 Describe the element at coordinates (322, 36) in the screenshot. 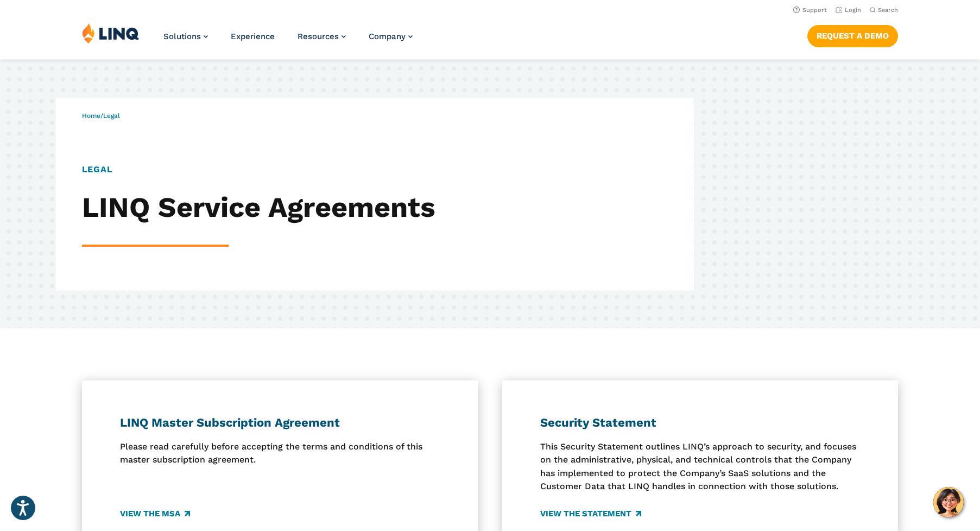

I see `a: Resources` at that location.